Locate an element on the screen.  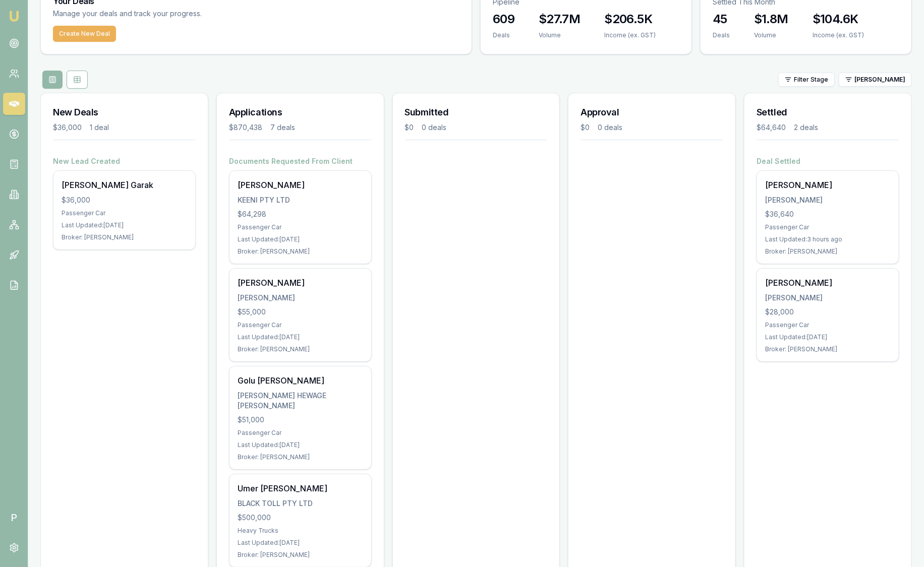
div: $28,000 is located at coordinates (827, 312).